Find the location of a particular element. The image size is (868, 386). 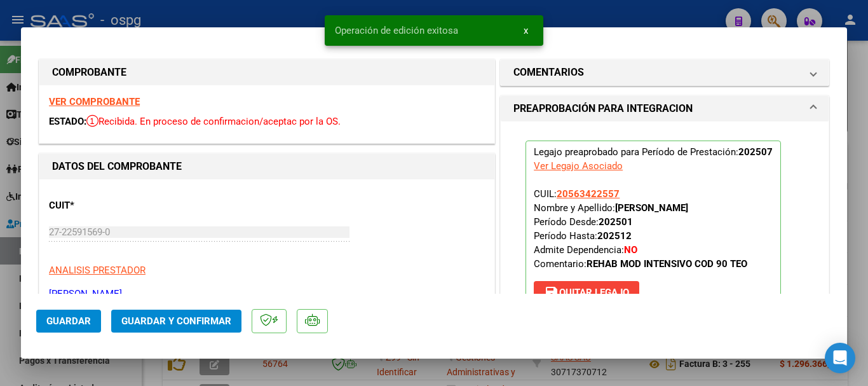

strong: REHAB MOD INTENSIVO COD 90 TEO is located at coordinates (667, 264).